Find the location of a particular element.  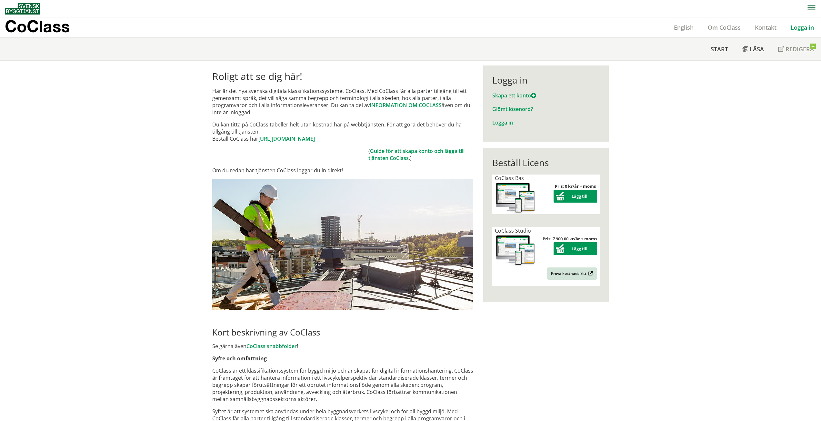

span: CoClass Studio is located at coordinates (513, 231).